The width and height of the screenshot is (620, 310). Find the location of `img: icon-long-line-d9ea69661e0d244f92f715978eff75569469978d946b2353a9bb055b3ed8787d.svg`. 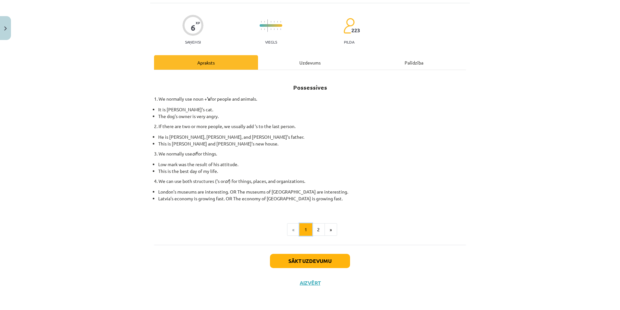

img: icon-long-line-d9ea69661e0d244f92f715978eff75569469978d946b2353a9bb055b3ed8787d.svg is located at coordinates (268, 26).